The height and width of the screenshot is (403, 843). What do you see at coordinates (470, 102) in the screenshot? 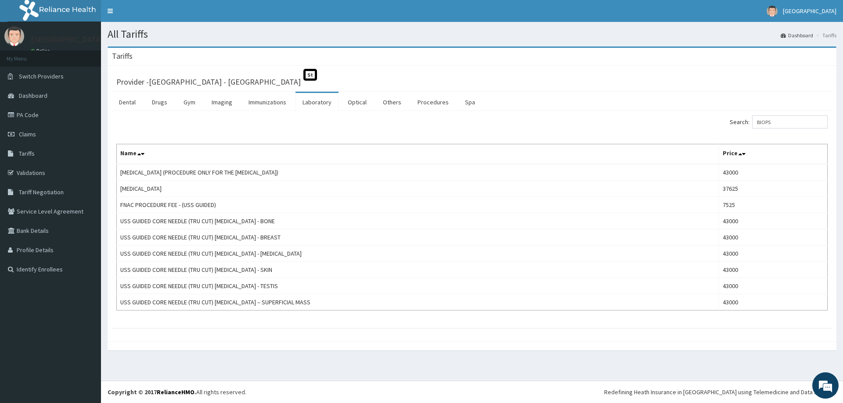
I see `a: Spa` at bounding box center [470, 102].